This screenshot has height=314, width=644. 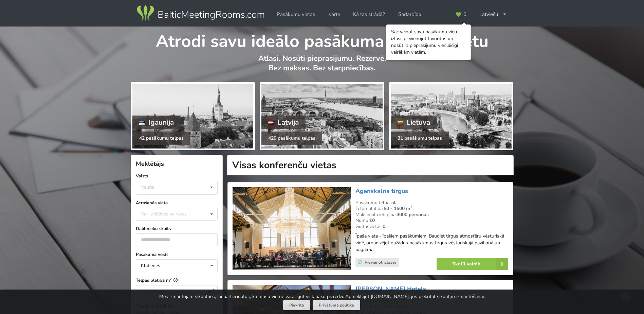 What do you see at coordinates (414, 122) in the screenshot?
I see `div: Lietuva` at bounding box center [414, 122].